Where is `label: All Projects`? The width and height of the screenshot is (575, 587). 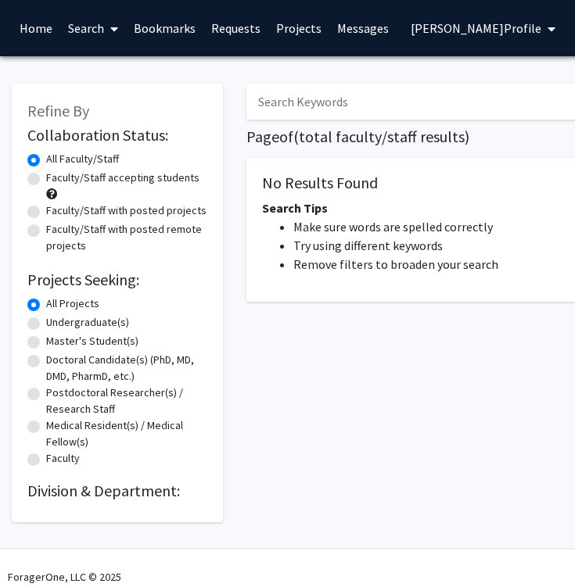 label: All Projects is located at coordinates (73, 303).